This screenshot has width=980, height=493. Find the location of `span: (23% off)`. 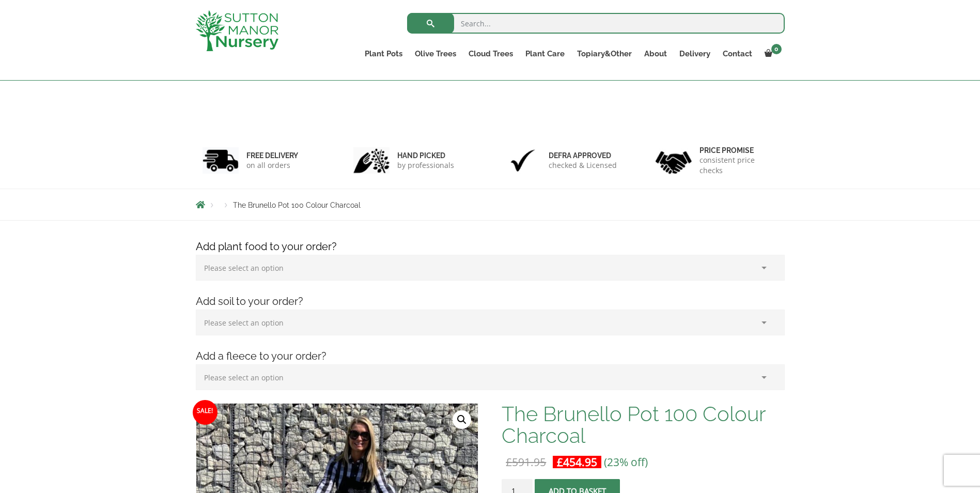

span: (23% off) is located at coordinates (625, 462).